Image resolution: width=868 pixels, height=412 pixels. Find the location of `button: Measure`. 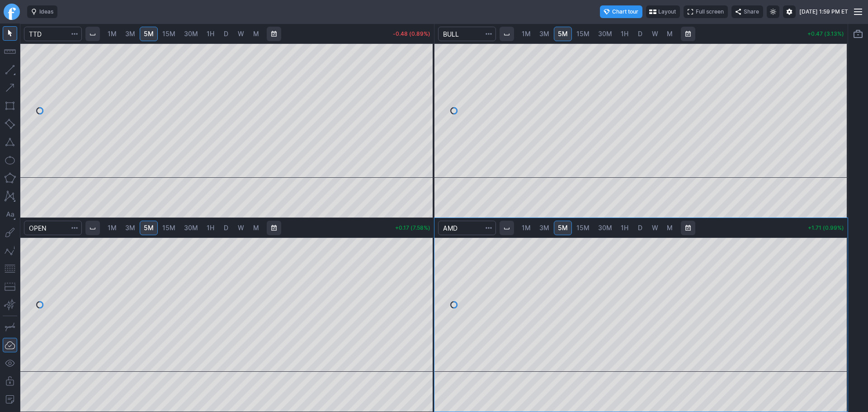

button: Measure is located at coordinates (10, 51).